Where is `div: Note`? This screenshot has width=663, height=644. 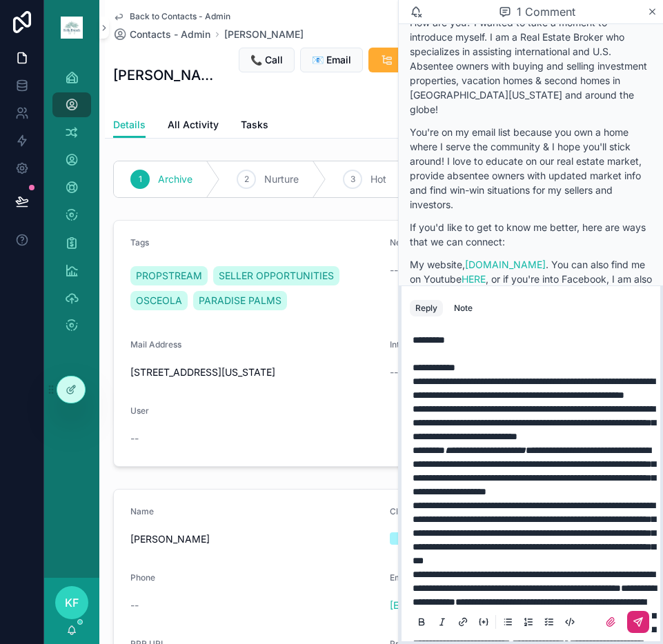 div: Note is located at coordinates (463, 308).